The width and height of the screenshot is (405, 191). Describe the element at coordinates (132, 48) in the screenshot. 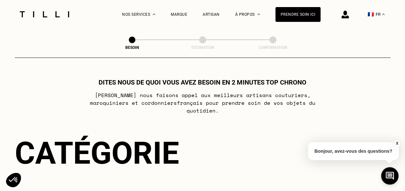

I see `div: Besoin` at that location.